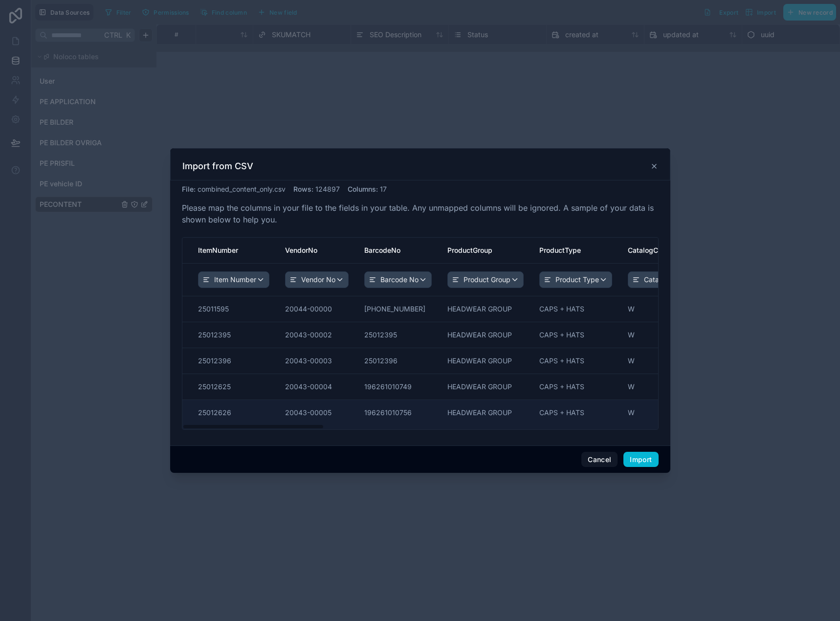  I want to click on div: scrollable content, so click(420, 333).